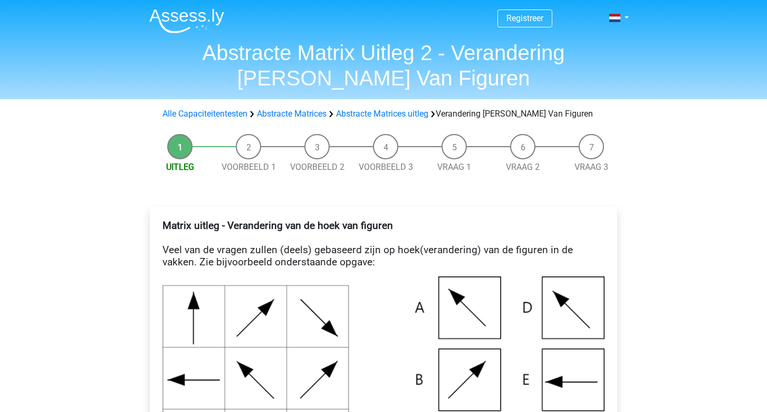 This screenshot has height=412, width=767. Describe the element at coordinates (180, 167) in the screenshot. I see `a: Uitleg` at that location.